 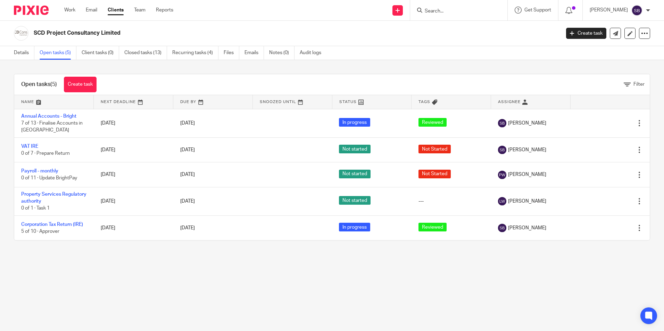 What do you see at coordinates (538, 10) in the screenshot?
I see `span: Get Support` at bounding box center [538, 10].